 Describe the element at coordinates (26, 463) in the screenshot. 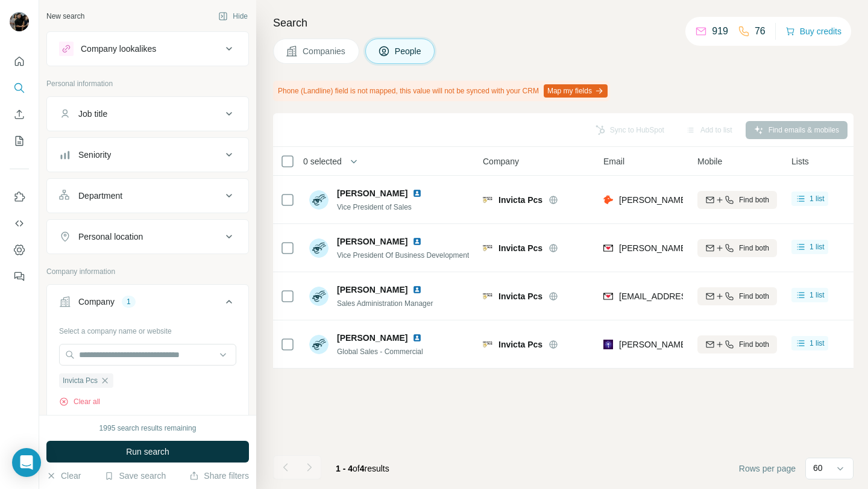

I see `div: Open Intercom Messenger` at that location.